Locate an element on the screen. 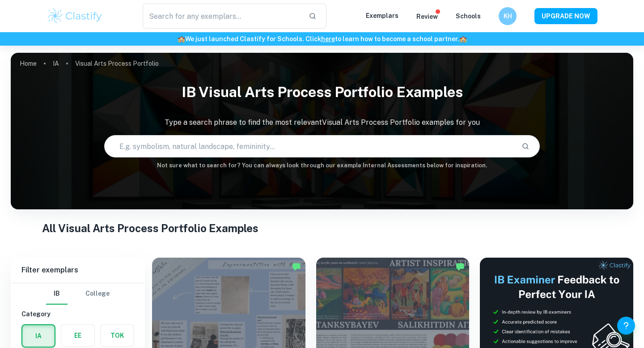 This screenshot has height=348, width=644. p: Visual Arts Process Portfolio is located at coordinates (117, 63).